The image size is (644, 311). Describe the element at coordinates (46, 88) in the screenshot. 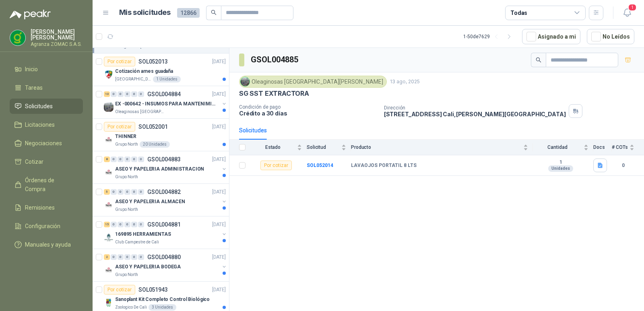

I see `a: Tareas` at that location.